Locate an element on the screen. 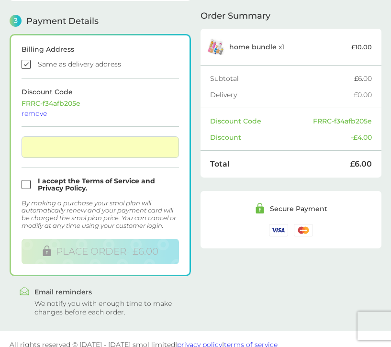 This screenshot has width=391, height=347. span: Discount Code is located at coordinates (47, 92).